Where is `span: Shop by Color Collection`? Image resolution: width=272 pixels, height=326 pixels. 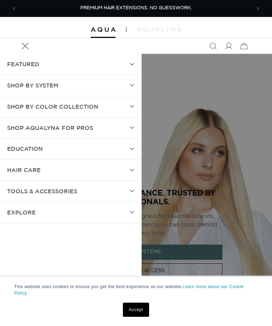 span: Shop by Color Collection is located at coordinates (53, 106).